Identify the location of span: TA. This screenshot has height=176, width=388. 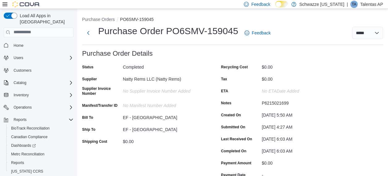
(354, 4).